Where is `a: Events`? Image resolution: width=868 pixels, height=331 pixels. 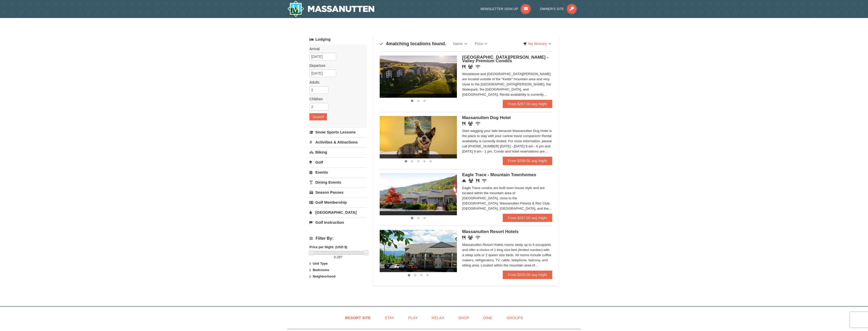 a: Events is located at coordinates (338, 172).